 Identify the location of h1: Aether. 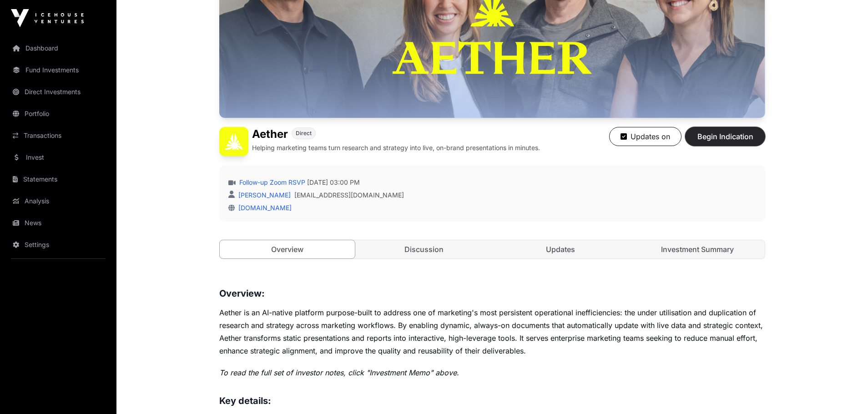
(269, 134).